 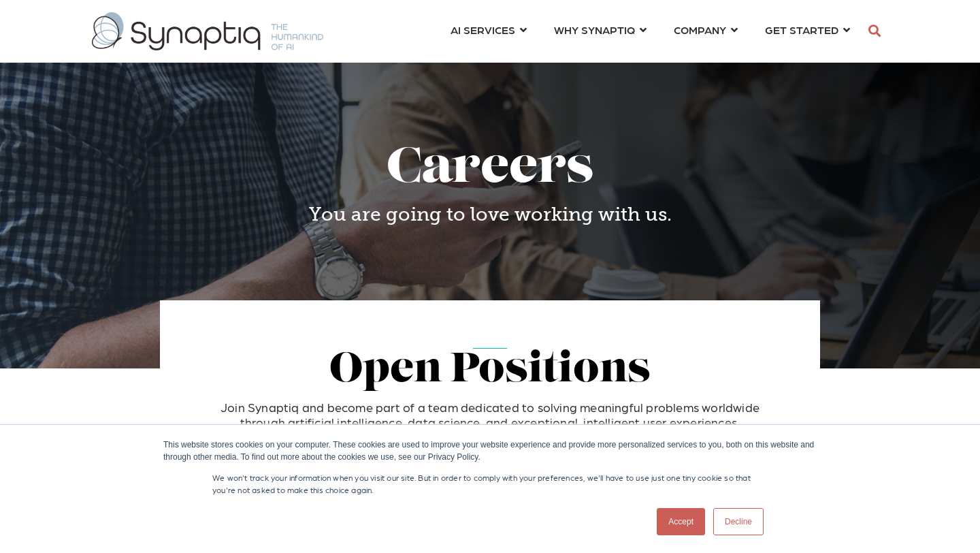 What do you see at coordinates (680, 521) in the screenshot?
I see `a: Accept` at bounding box center [680, 521].